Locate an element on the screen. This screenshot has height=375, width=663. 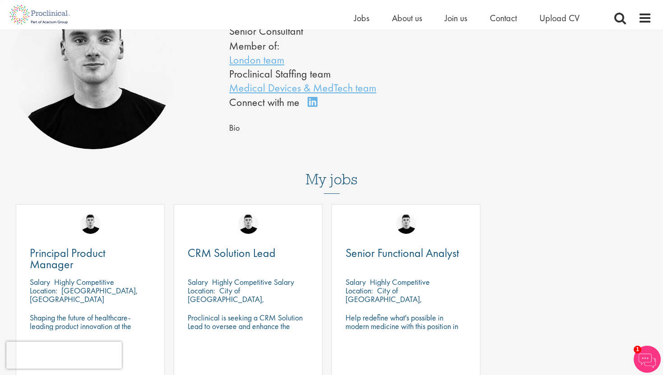
span: About us is located at coordinates (407, 18).